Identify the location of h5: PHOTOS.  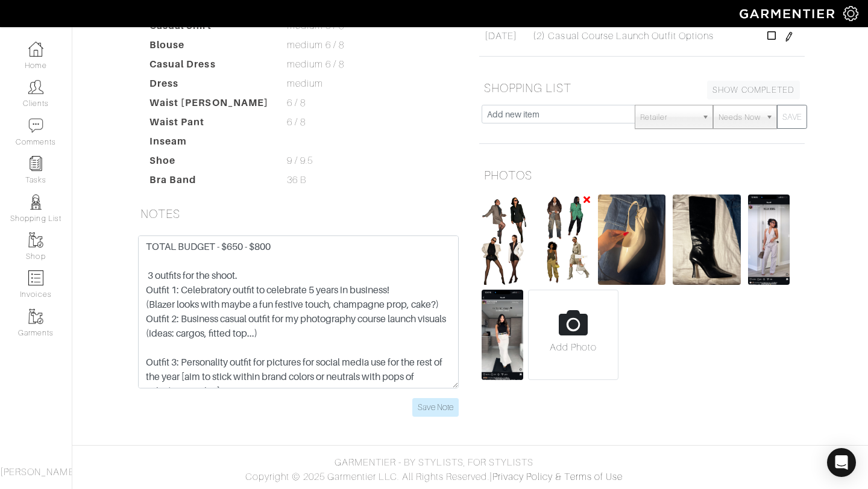
(642, 175).